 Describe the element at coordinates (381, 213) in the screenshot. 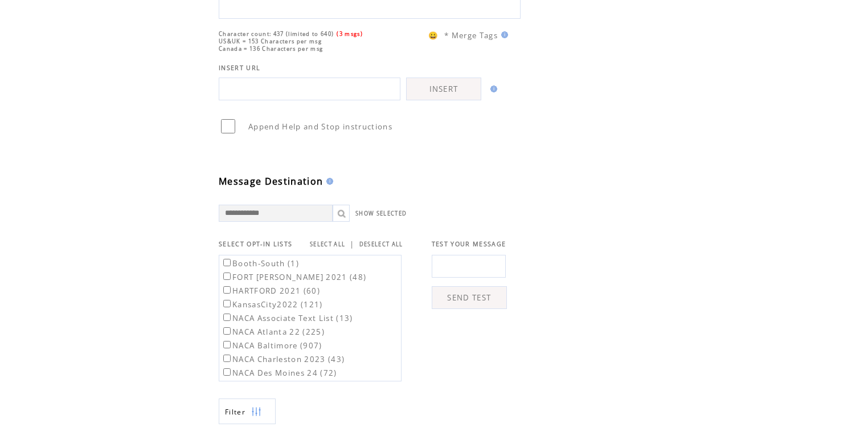

I see `a: SHOW SELECTED` at that location.